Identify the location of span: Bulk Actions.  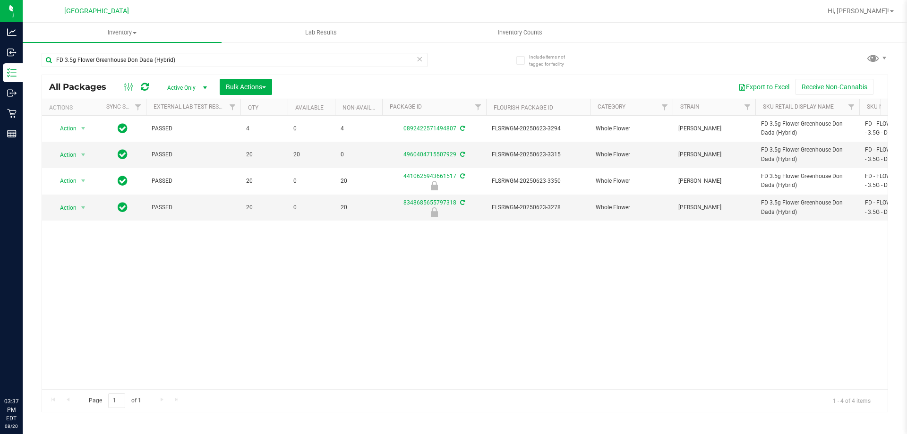
(246, 87).